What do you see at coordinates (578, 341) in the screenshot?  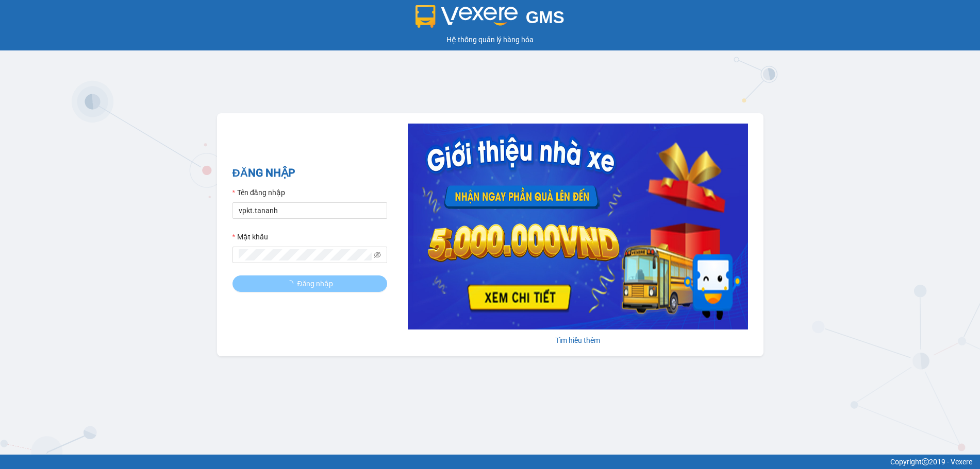 I see `div: Tìm hiểu thêm` at bounding box center [578, 341].